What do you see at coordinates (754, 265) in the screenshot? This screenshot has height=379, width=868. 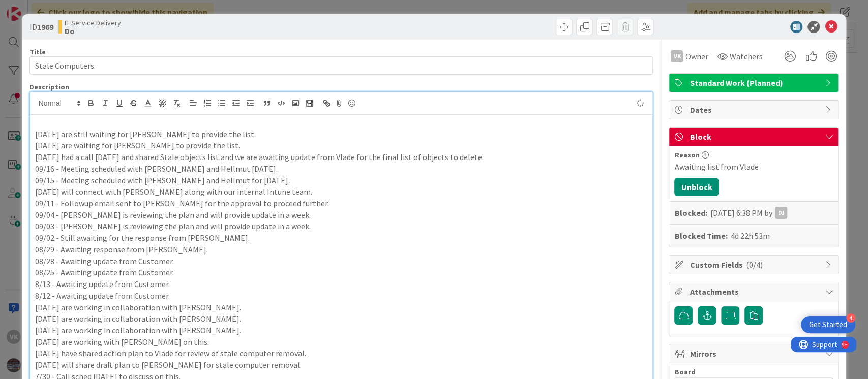 I see `span: Custom Fields` at bounding box center [754, 265].